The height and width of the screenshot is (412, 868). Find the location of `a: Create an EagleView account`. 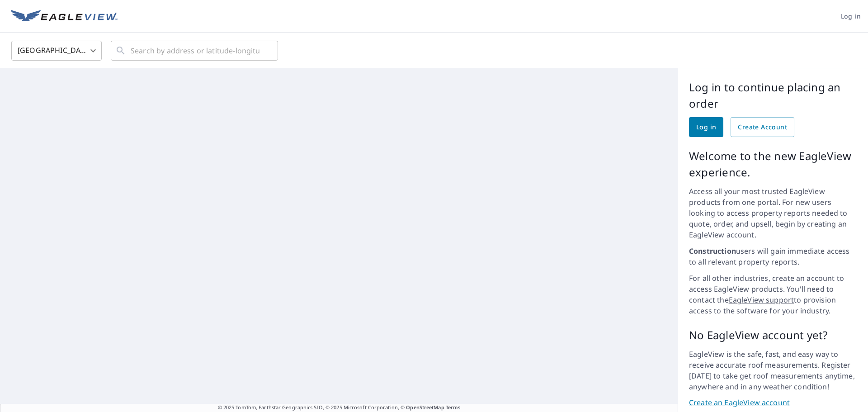

a: Create an EagleView account is located at coordinates (773, 403).